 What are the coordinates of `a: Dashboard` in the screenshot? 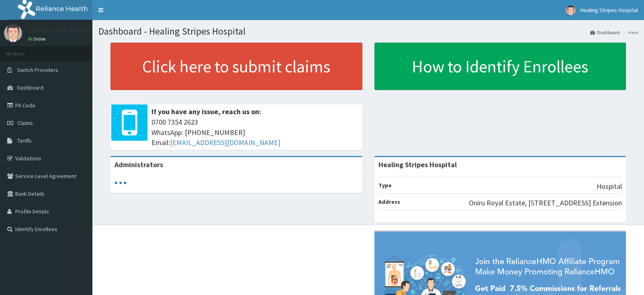 It's located at (605, 32).